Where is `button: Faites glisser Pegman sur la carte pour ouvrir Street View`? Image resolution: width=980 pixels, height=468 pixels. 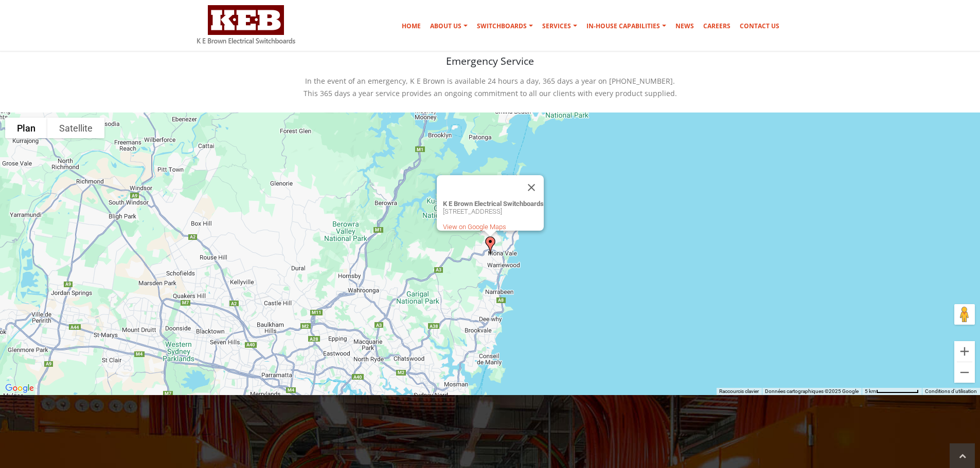 button: Faites glisser Pegman sur la carte pour ouvrir Street View is located at coordinates (965, 315).